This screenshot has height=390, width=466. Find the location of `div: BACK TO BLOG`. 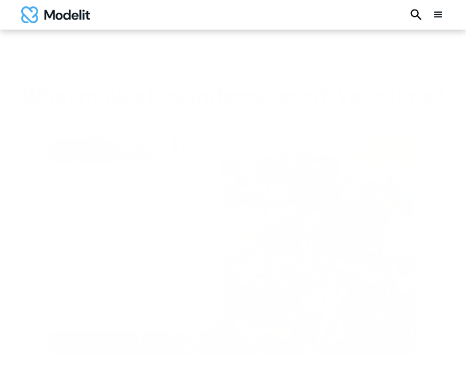

div: BACK TO BLOG is located at coordinates (62, 58).